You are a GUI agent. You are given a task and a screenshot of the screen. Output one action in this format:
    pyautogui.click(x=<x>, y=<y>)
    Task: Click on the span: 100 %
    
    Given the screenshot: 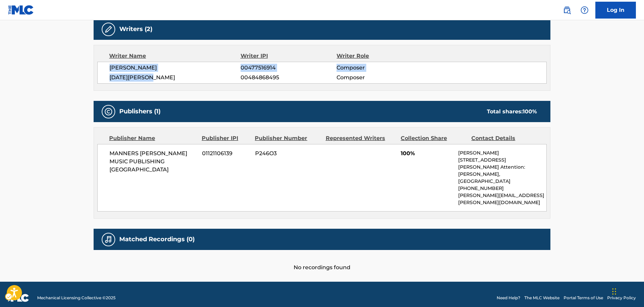 What is the action you would take?
    pyautogui.click(x=530, y=111)
    